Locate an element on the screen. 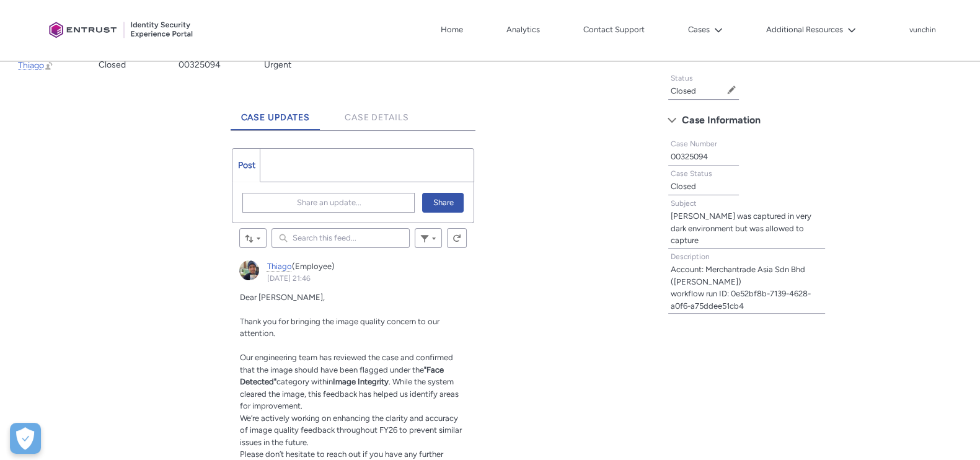  input: Search this feed... is located at coordinates (340, 238).